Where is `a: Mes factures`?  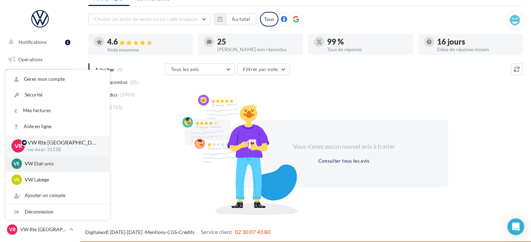 a: Mes factures is located at coordinates (58, 110).